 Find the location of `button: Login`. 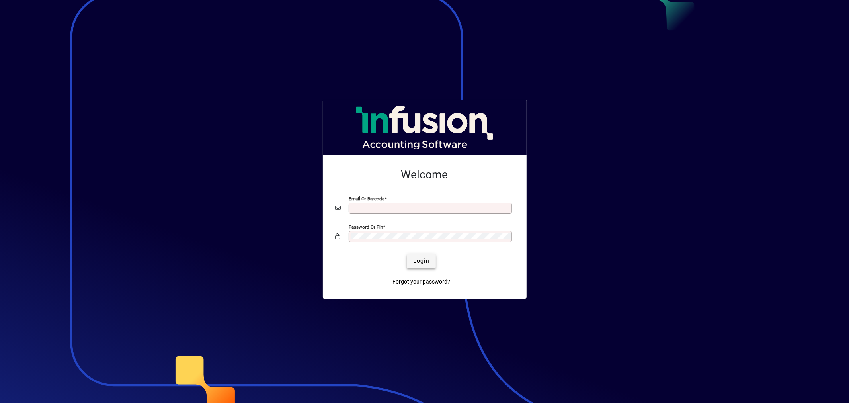

button: Login is located at coordinates (421, 261).